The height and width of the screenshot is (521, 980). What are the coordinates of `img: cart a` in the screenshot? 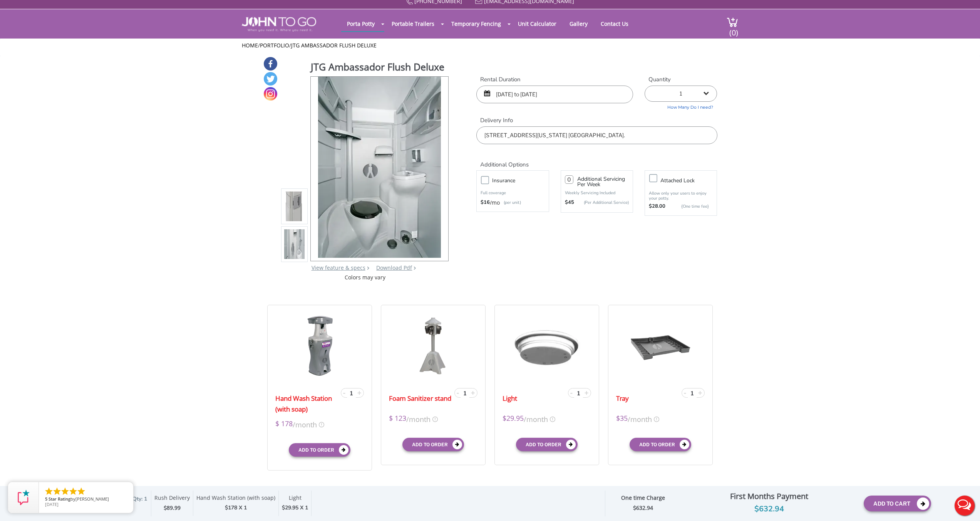 It's located at (732, 22).